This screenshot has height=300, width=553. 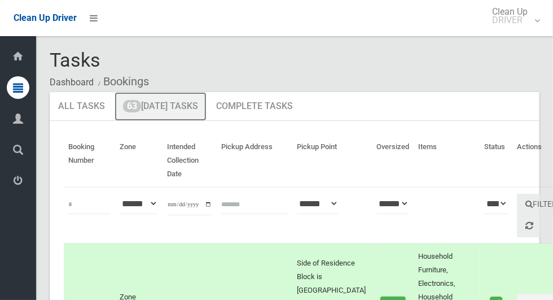 I want to click on a: Dashboard, so click(x=72, y=82).